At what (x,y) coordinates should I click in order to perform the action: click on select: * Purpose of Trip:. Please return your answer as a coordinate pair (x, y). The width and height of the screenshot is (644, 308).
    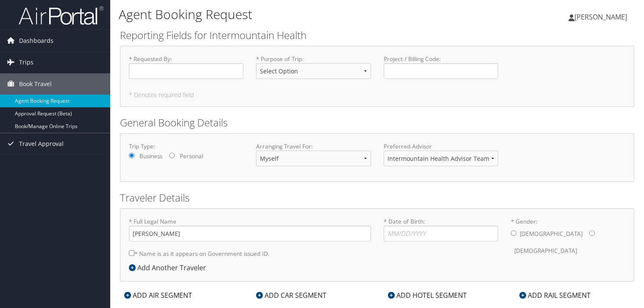
    Looking at the image, I should click on (313, 71).